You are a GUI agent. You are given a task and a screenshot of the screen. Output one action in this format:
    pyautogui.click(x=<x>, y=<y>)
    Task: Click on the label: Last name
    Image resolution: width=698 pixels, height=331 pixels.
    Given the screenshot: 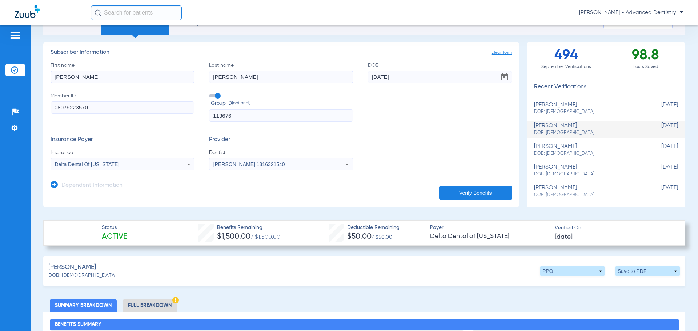 What is the action you would take?
    pyautogui.click(x=281, y=72)
    